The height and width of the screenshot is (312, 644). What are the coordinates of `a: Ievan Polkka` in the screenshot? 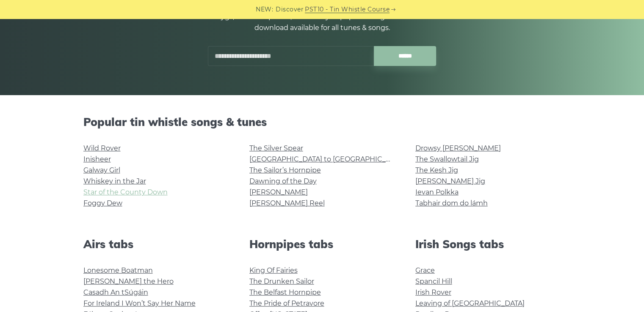 It's located at (437, 192).